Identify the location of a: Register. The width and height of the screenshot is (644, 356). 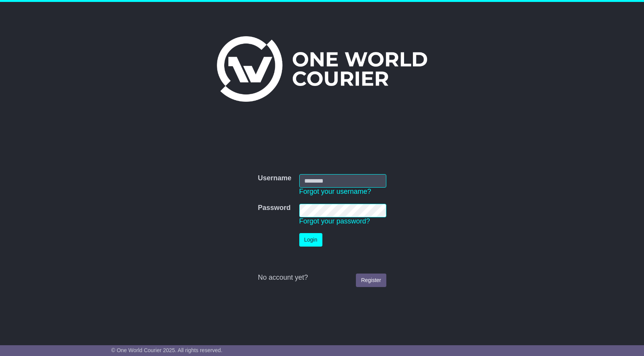
(371, 281).